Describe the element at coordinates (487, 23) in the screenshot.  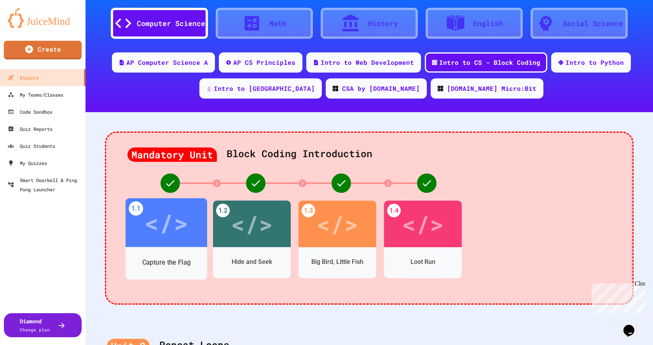
I see `div: English` at that location.